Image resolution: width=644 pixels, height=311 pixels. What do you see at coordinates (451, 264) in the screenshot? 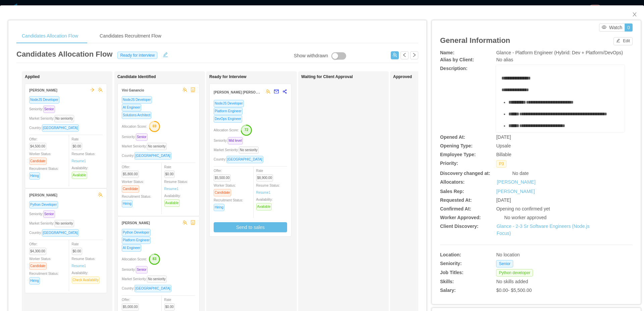
I see `b: Seniority:` at bounding box center [451, 264].